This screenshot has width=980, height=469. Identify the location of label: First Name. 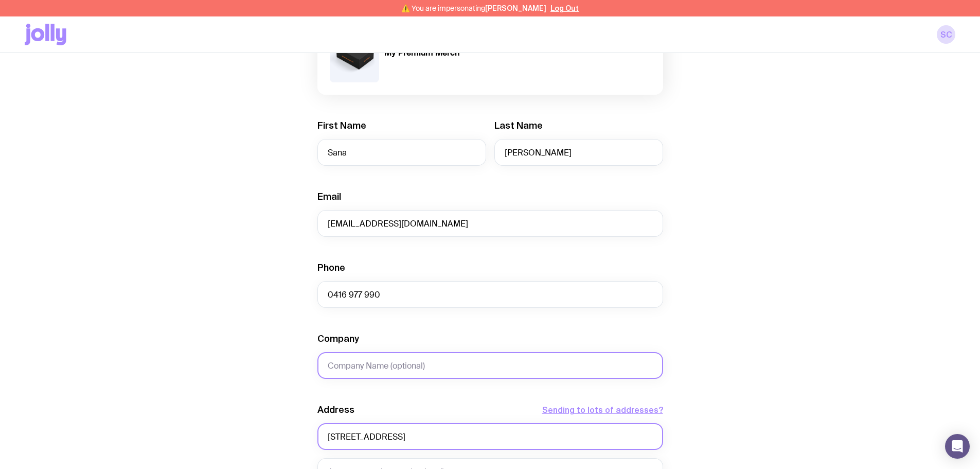
(342, 126).